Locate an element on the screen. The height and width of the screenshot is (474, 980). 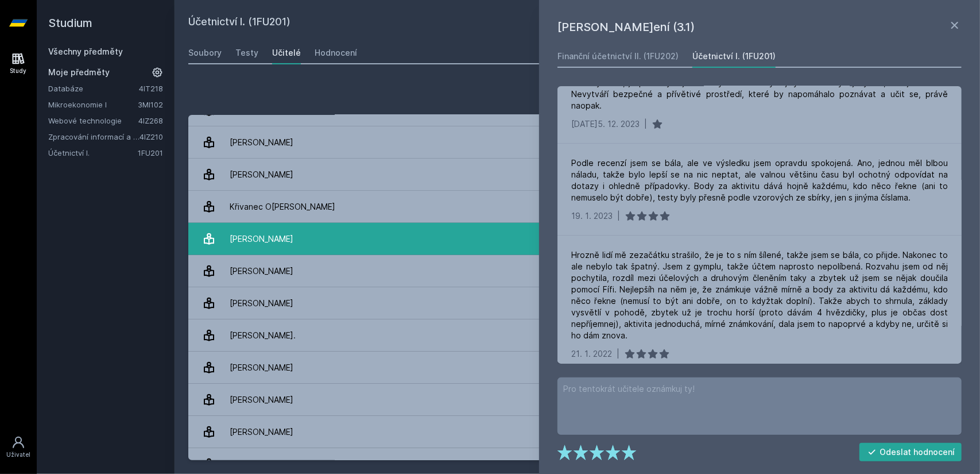
a: Study is located at coordinates (18, 63).